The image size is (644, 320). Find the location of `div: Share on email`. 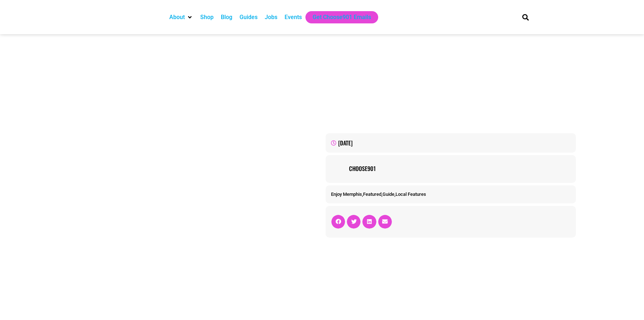

div: Share on email is located at coordinates (385, 222).